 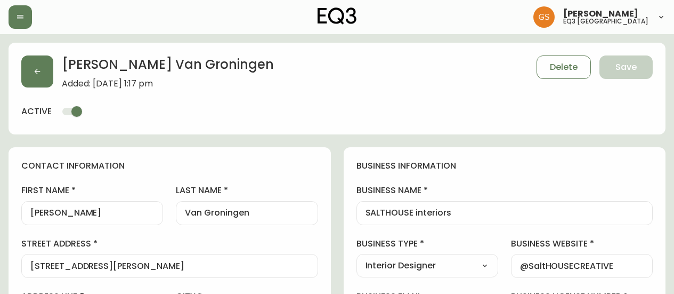 What do you see at coordinates (36, 111) in the screenshot?
I see `h4: active` at bounding box center [36, 111].